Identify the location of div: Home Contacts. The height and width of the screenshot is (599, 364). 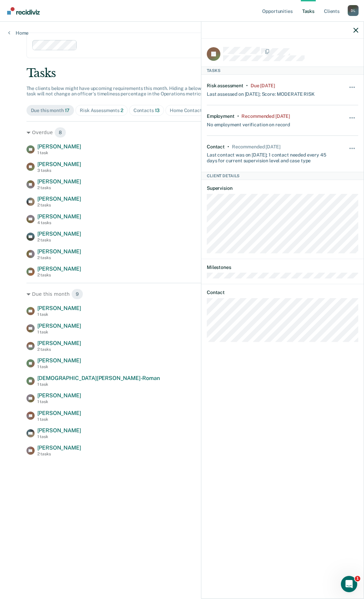
(189, 110).